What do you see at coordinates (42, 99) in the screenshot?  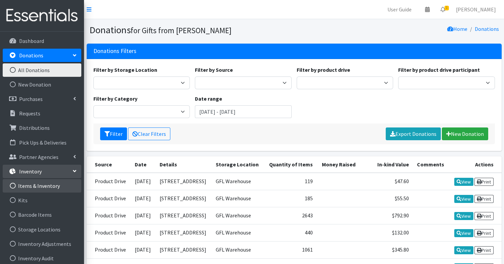 I see `a: Purchases` at bounding box center [42, 99].